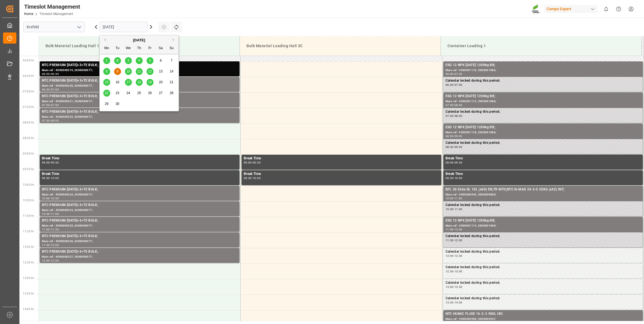 This screenshot has width=644, height=324. Describe the element at coordinates (160, 82) in the screenshot. I see `div: Choose Saturday, September 20th, 2025` at that location.